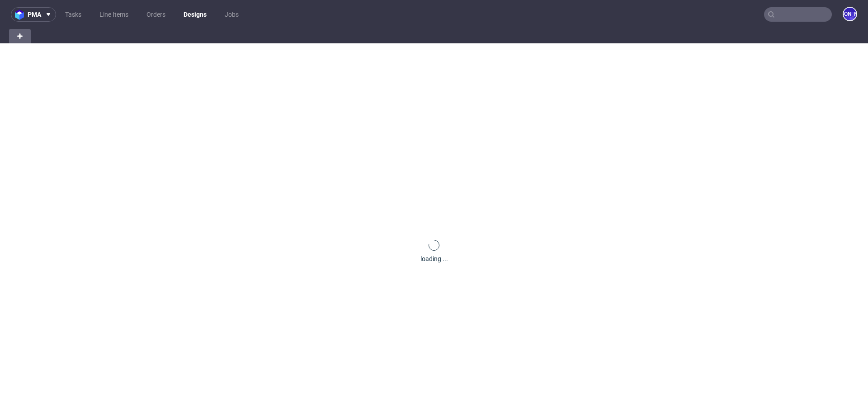 Image resolution: width=868 pixels, height=416 pixels. What do you see at coordinates (34, 14) in the screenshot?
I see `button: pma` at bounding box center [34, 14].